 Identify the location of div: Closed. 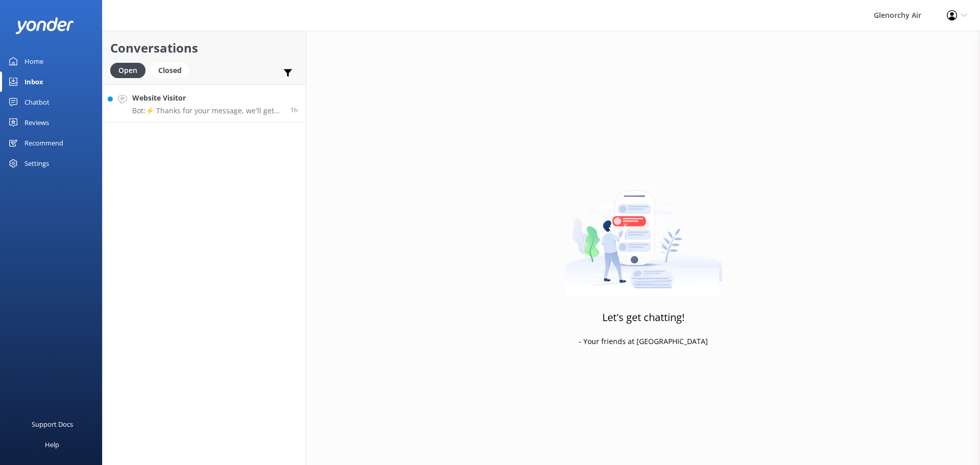
(170, 70).